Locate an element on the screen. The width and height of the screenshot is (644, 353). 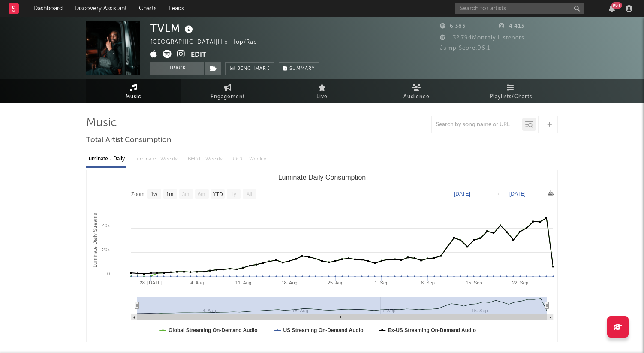
span: Live is located at coordinates (322, 97).